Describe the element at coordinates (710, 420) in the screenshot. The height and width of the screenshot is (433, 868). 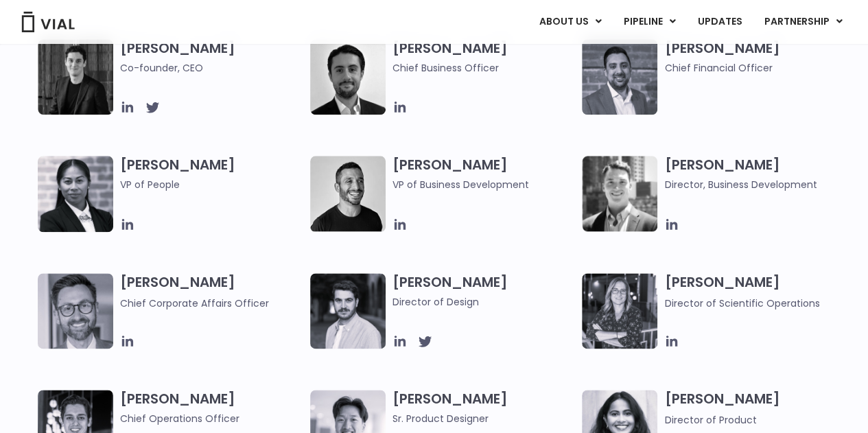
I see `span: Director of Product` at that location.